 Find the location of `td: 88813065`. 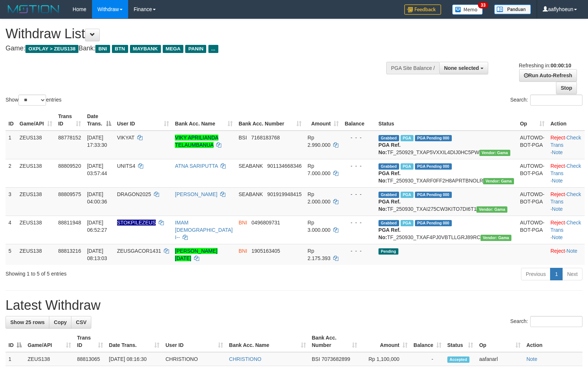

td: 88813065 is located at coordinates (90, 359).